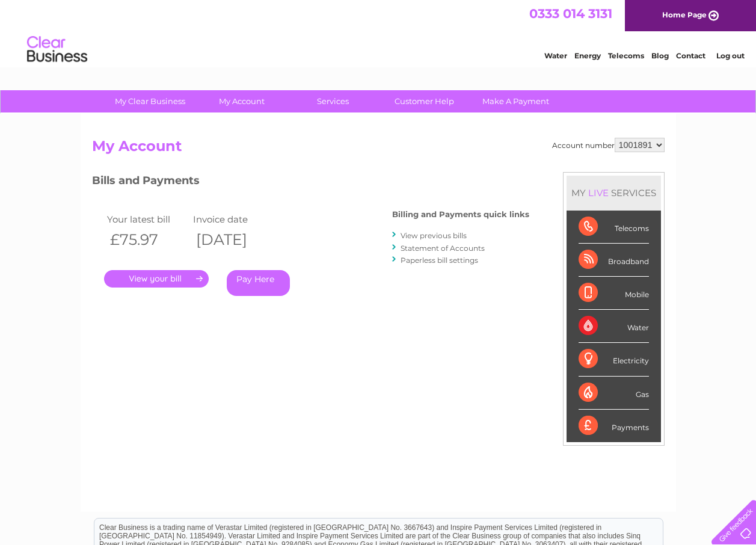 The height and width of the screenshot is (545, 756). I want to click on div: MY SERVICES, so click(614, 192).